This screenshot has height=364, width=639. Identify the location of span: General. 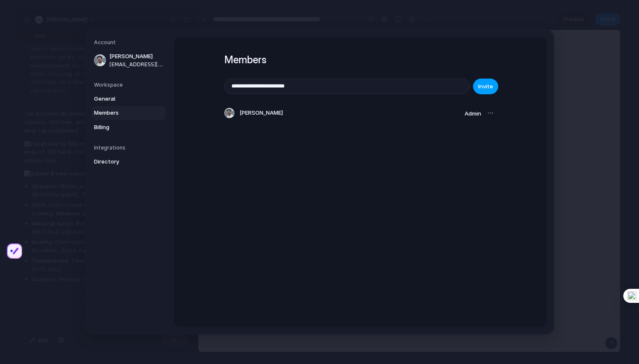
(121, 99).